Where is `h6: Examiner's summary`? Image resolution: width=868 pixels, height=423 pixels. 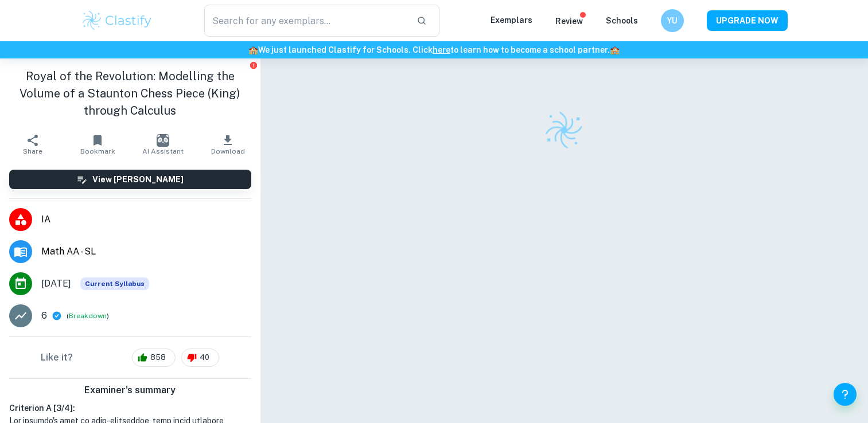
h6: Examiner's summary is located at coordinates (130, 390).